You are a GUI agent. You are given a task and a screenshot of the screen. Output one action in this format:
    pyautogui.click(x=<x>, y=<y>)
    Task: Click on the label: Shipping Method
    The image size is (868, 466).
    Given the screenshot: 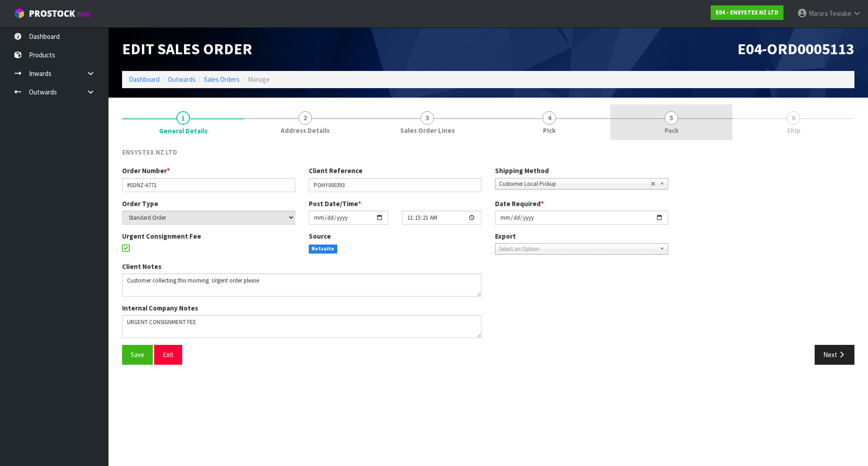 What is the action you would take?
    pyautogui.click(x=521, y=170)
    